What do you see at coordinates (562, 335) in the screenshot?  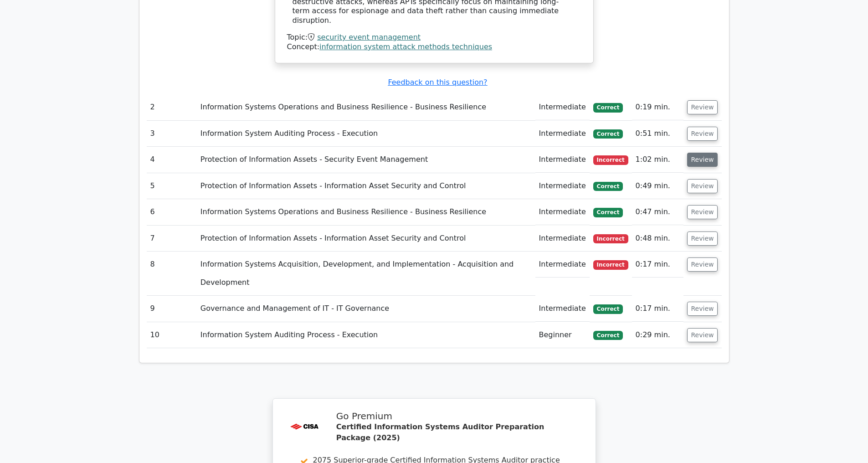 I see `td: Beginner` at bounding box center [562, 335].